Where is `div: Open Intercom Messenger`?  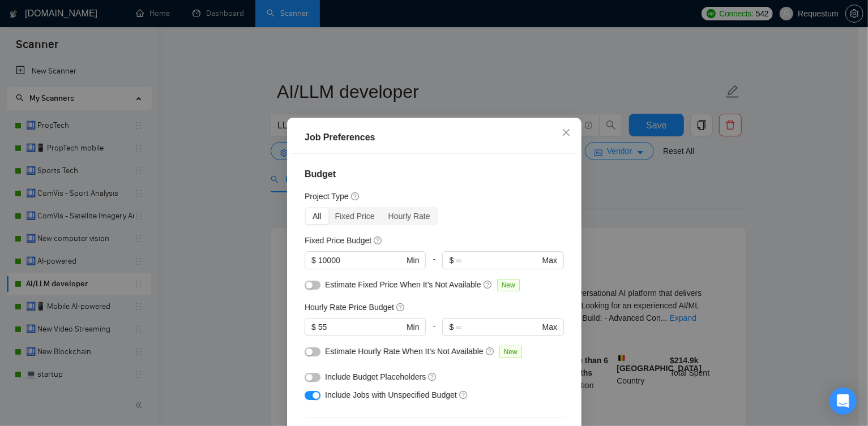
div: Open Intercom Messenger is located at coordinates (843, 401).